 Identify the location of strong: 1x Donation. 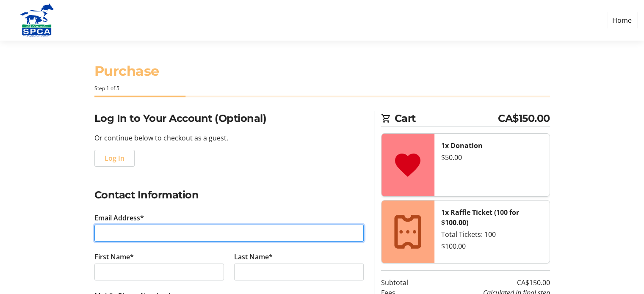
(462, 146).